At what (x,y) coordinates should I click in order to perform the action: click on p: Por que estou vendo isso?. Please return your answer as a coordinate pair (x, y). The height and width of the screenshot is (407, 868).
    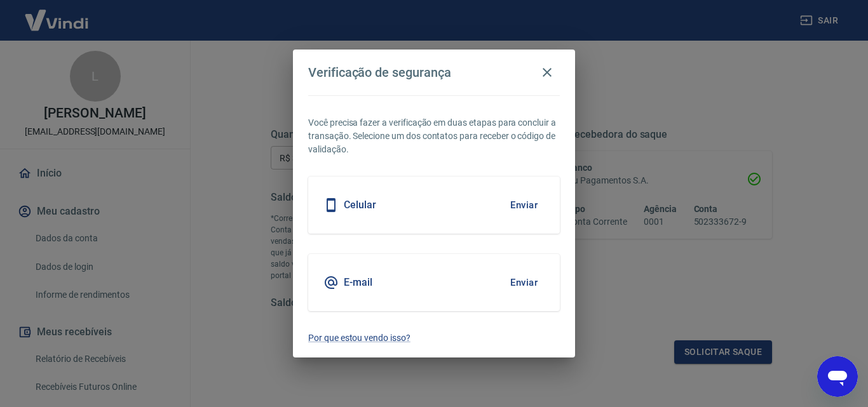
    Looking at the image, I should click on (434, 337).